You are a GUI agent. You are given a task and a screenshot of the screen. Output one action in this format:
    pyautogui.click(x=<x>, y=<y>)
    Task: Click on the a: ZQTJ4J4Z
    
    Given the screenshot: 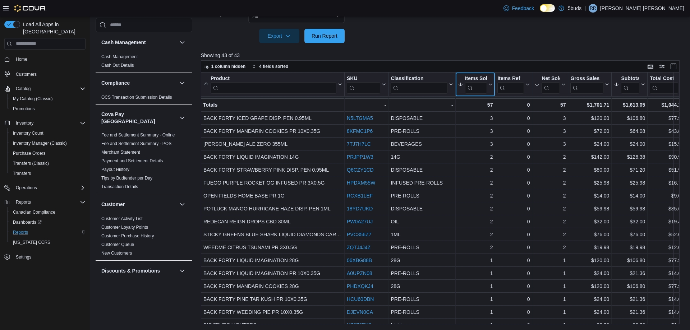 What is the action you would take?
    pyautogui.click(x=359, y=248)
    